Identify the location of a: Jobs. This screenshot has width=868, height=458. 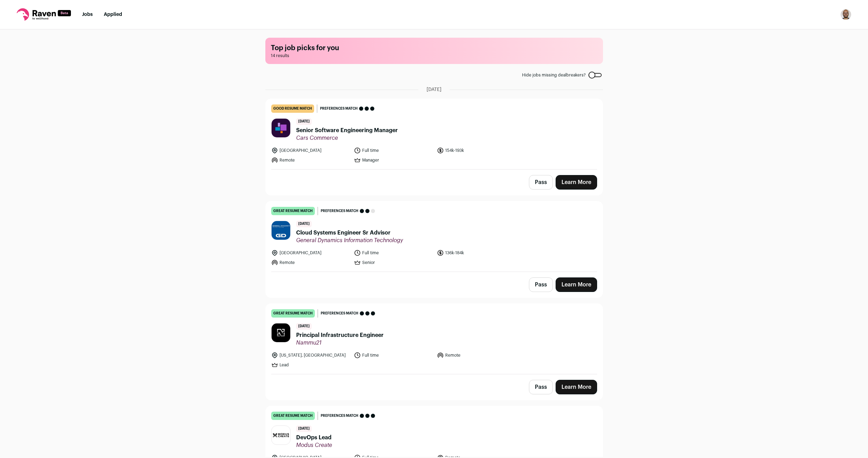
(87, 15).